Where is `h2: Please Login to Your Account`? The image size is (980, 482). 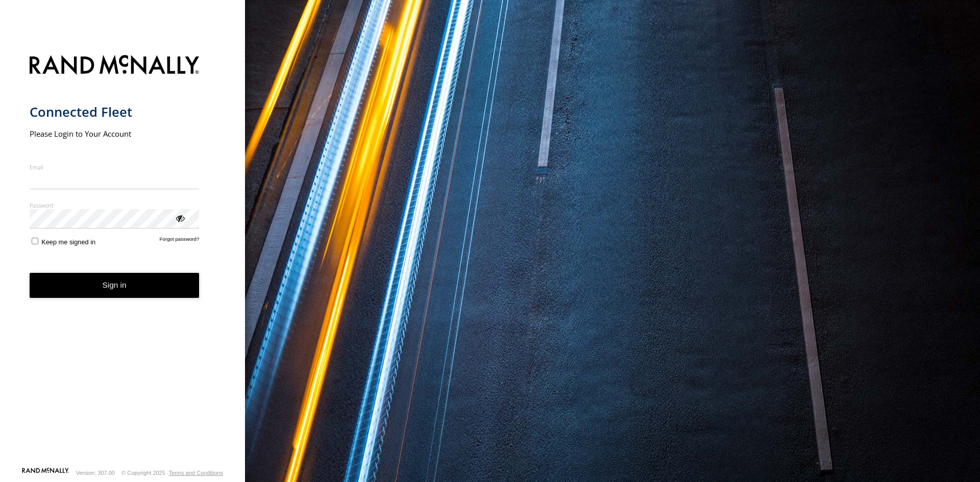 h2: Please Login to Your Account is located at coordinates (115, 134).